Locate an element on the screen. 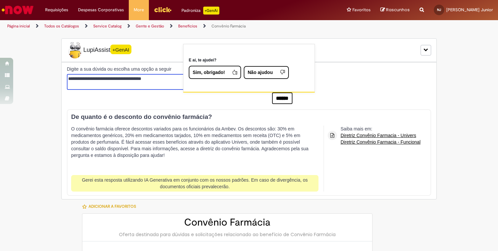 The image size is (498, 251). span: Não ajudou is located at coordinates (262, 72).